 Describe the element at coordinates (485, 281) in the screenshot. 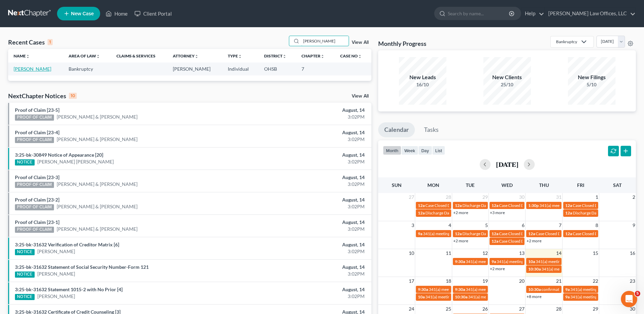

I see `span: 19` at that location.